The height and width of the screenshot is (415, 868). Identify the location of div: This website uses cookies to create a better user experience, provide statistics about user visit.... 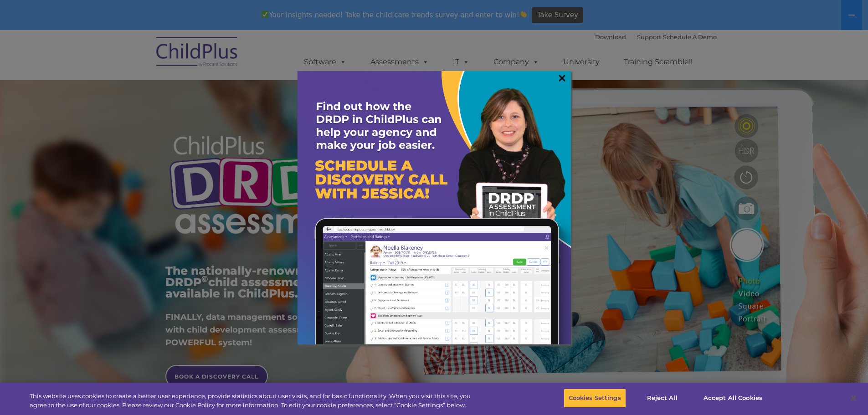
(253, 400).